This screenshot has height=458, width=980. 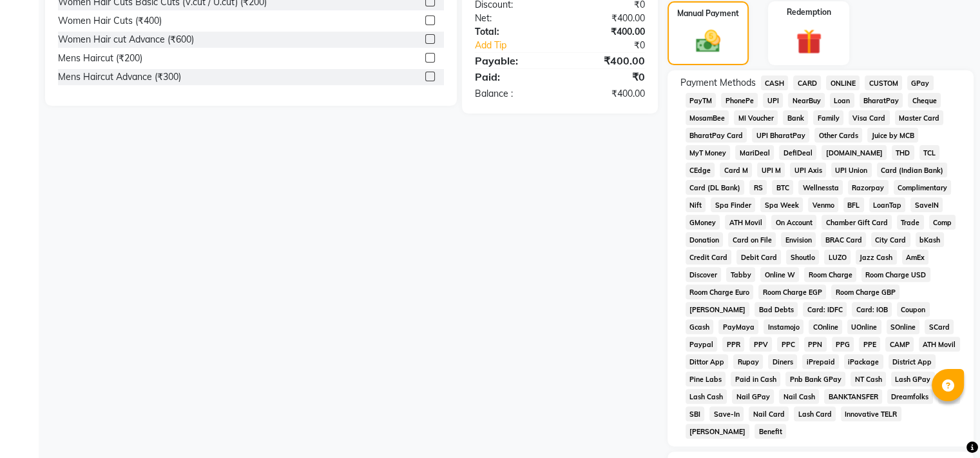 What do you see at coordinates (700, 326) in the screenshot?
I see `span: Gcash` at bounding box center [700, 326].